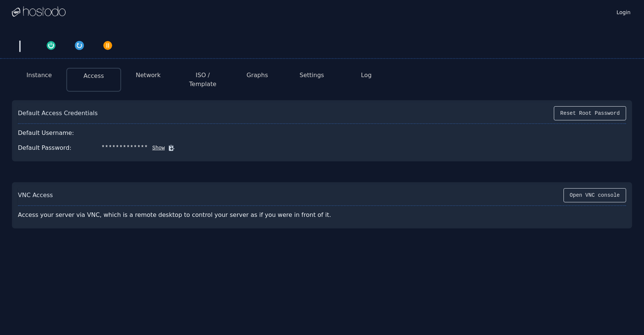  What do you see at coordinates (312, 75) in the screenshot?
I see `button: Settings` at bounding box center [312, 75].